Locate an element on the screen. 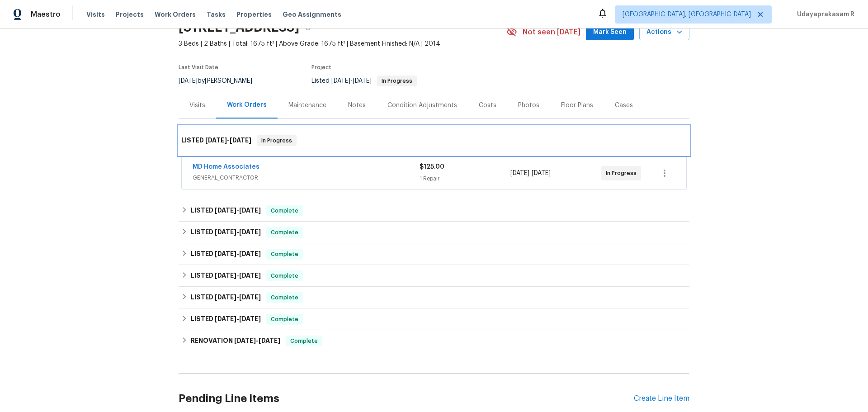 The height and width of the screenshot is (412, 868). div: Work Orders is located at coordinates (247, 105).